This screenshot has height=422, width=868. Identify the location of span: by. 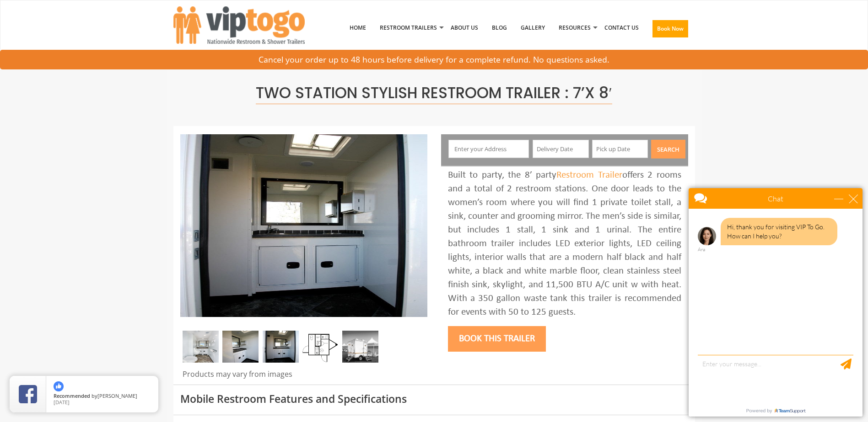
(102, 397).